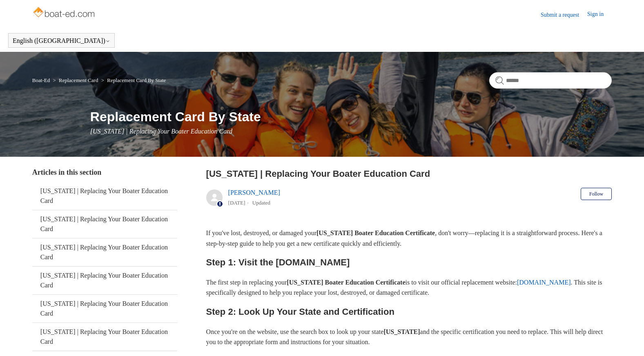 The width and height of the screenshot is (644, 356). What do you see at coordinates (42, 80) in the screenshot?
I see `li: Boat-Ed` at bounding box center [42, 80].